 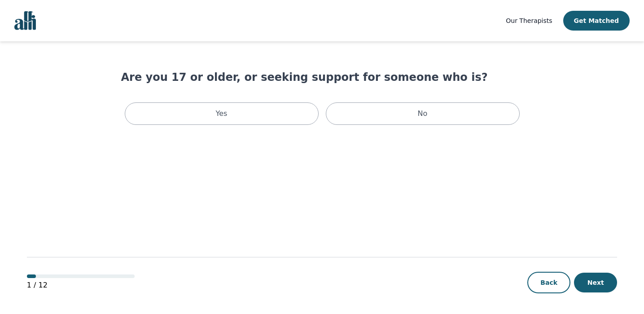 I want to click on button: Back, so click(x=549, y=282).